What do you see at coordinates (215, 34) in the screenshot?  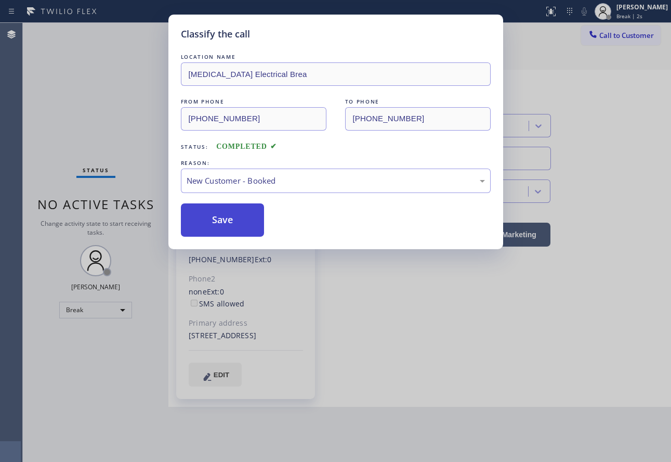 I see `h5: Classify the call` at bounding box center [215, 34].